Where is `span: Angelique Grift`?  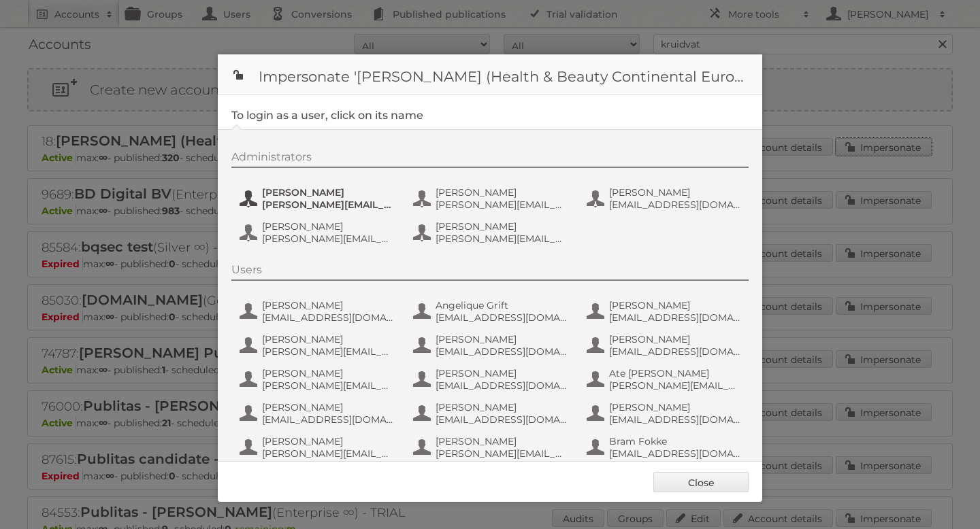
span: Angelique Grift is located at coordinates (502, 306).